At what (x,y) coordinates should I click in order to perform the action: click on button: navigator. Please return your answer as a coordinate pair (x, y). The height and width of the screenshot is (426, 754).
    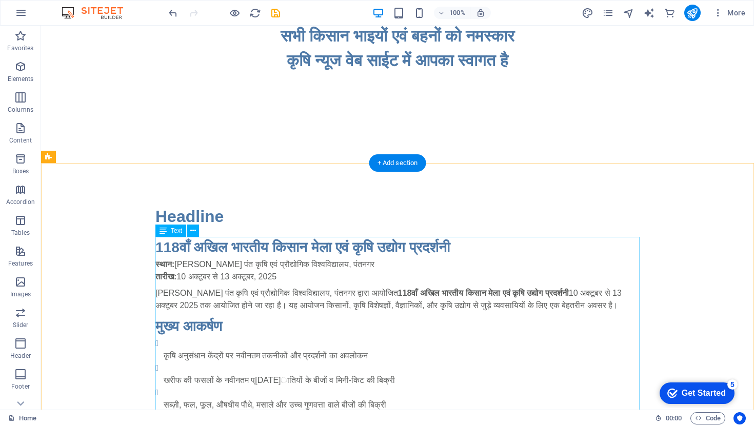
    Looking at the image, I should click on (629, 13).